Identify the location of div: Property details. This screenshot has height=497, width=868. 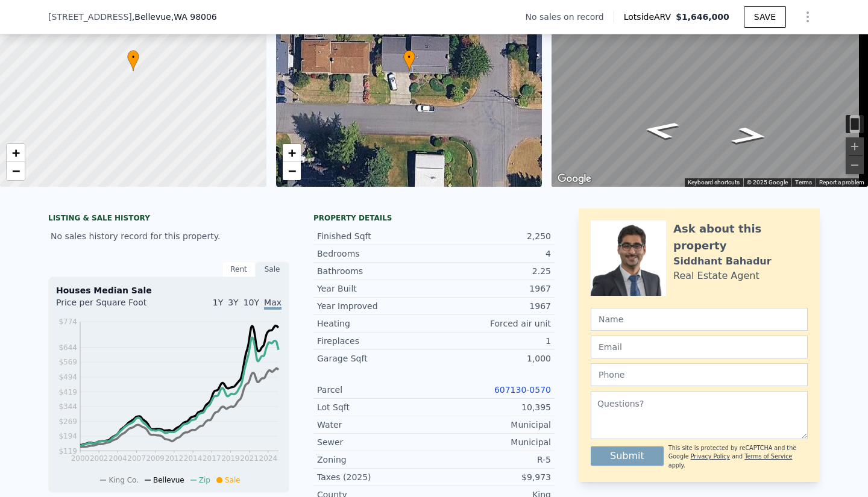
(434, 218).